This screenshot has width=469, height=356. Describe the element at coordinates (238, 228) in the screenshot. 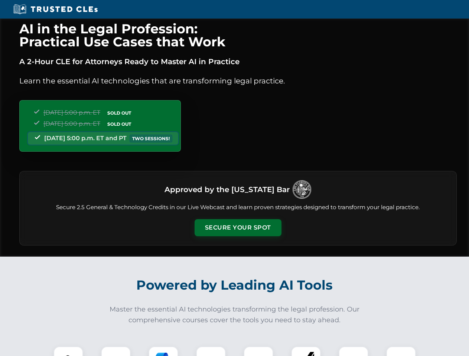

I see `button: Secure Your Spot` at that location.